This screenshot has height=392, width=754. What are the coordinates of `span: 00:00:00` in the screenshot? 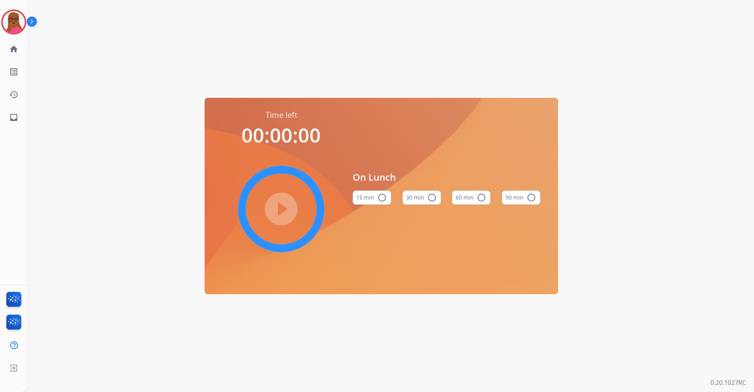 It's located at (281, 135).